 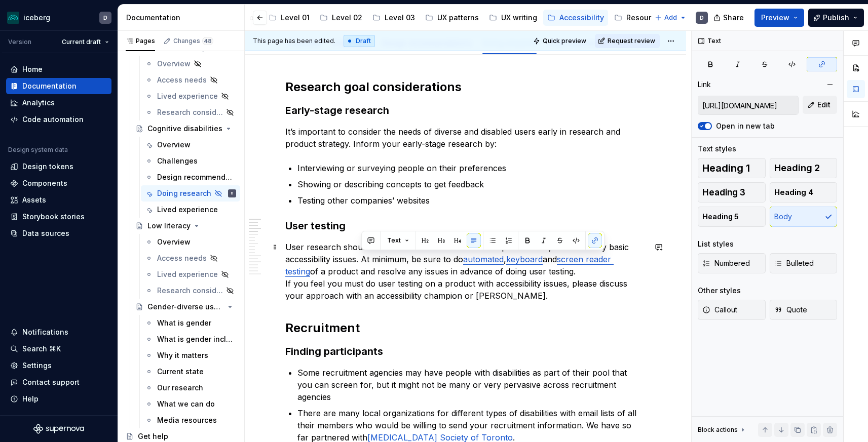 I want to click on div: iceberg, so click(x=37, y=17).